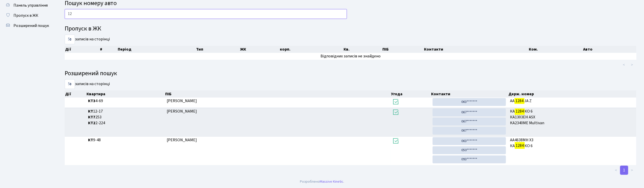 The height and width of the screenshot is (188, 644). I want to click on input: Пошук, so click(206, 14).